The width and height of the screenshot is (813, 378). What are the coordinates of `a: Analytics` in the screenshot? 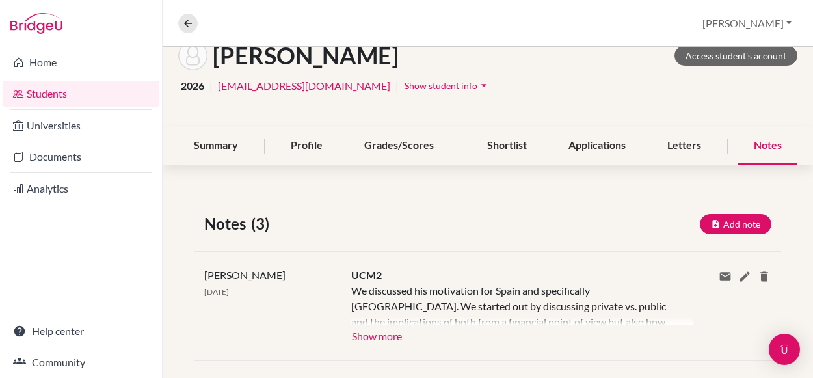 It's located at (81, 189).